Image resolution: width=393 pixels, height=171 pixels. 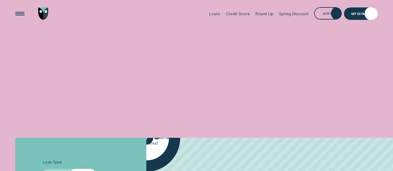 What do you see at coordinates (238, 14) in the screenshot?
I see `div: Credit Score` at bounding box center [238, 14].